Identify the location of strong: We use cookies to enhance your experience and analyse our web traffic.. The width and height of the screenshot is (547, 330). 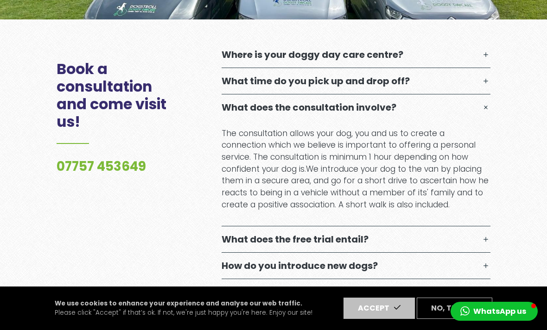
(178, 304).